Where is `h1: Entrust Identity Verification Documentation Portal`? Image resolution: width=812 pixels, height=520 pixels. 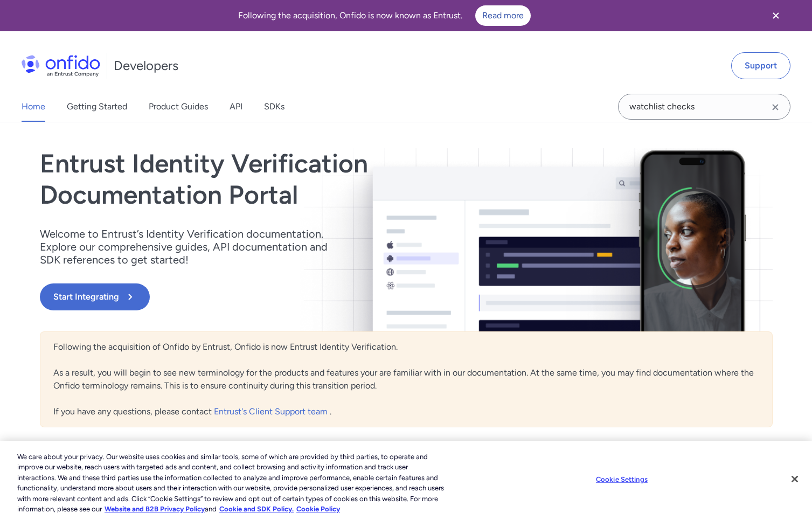
h1: Entrust Identity Verification Documentation Portal is located at coordinates (297, 179).